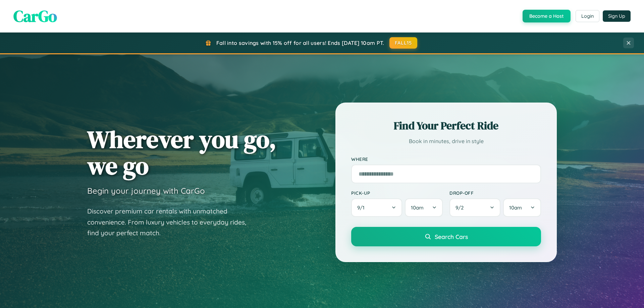 Image resolution: width=644 pixels, height=308 pixels. Describe the element at coordinates (495, 193) in the screenshot. I see `label: Drop-off` at that location.